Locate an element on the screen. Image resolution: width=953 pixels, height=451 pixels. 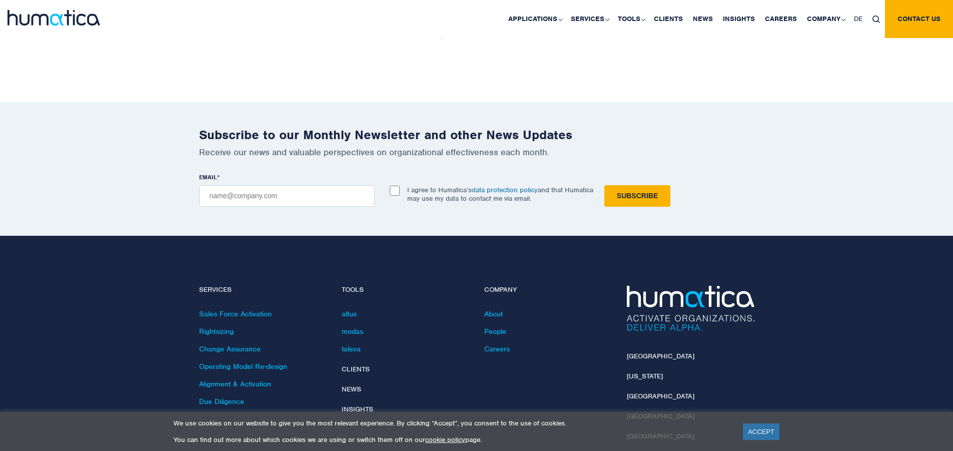
a: Change Assurance is located at coordinates (230, 349).